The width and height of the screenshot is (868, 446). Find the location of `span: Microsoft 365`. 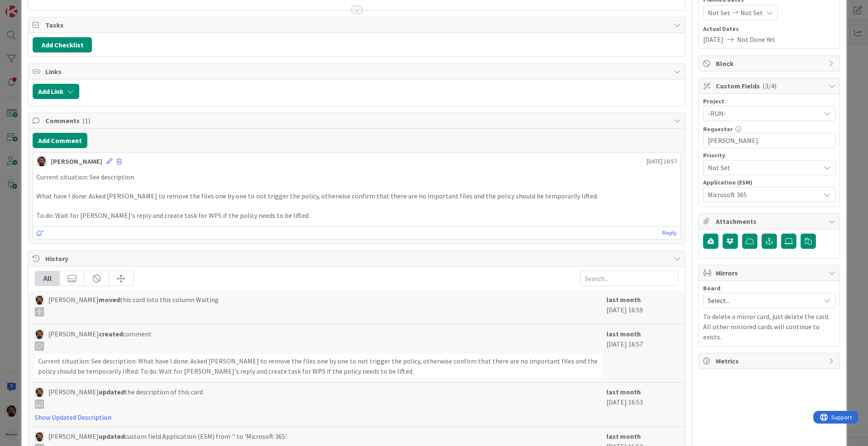

span: Microsoft 365 is located at coordinates (762, 194).